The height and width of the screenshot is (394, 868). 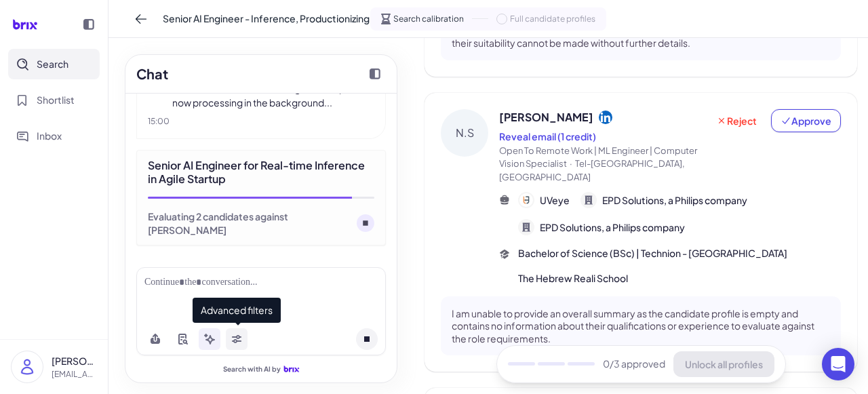 I want to click on span: Shortlist, so click(x=56, y=100).